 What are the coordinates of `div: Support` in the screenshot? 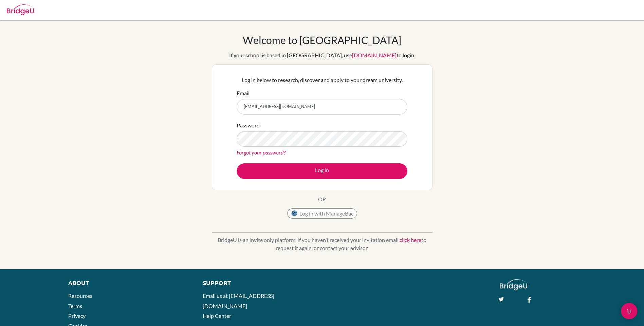 It's located at (258, 283).